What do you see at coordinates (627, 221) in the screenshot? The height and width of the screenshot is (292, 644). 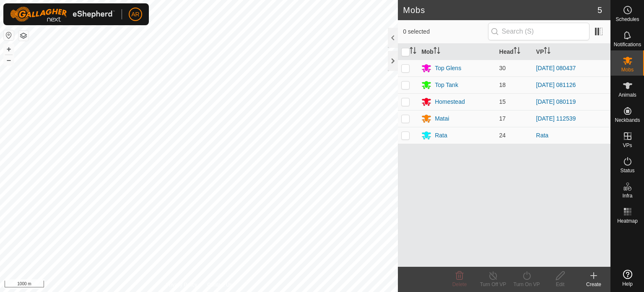 I see `span: Heatmap` at bounding box center [627, 221].